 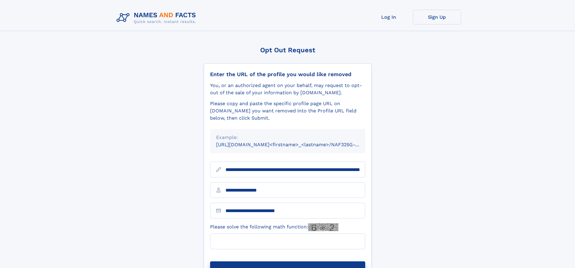 What do you see at coordinates (288, 89) in the screenshot?
I see `div: You, or an authorized agent on your behalf, may request to opt-out of the sale of your informatio...` at bounding box center [288, 89].